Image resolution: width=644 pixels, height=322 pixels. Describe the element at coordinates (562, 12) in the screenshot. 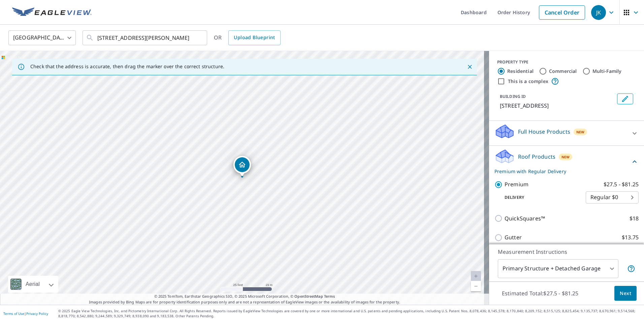

I see `a: Cancel Order` at that location.